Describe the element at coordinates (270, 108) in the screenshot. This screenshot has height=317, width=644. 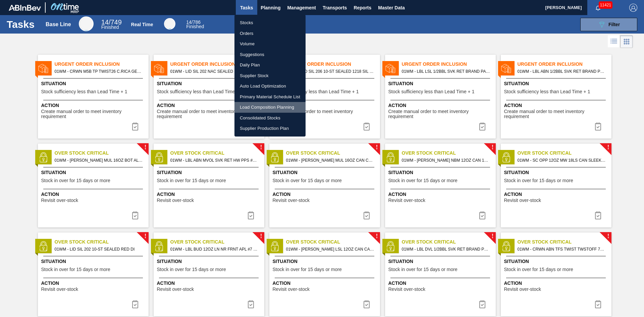
I see `li: Load Composition Planning` at that location.